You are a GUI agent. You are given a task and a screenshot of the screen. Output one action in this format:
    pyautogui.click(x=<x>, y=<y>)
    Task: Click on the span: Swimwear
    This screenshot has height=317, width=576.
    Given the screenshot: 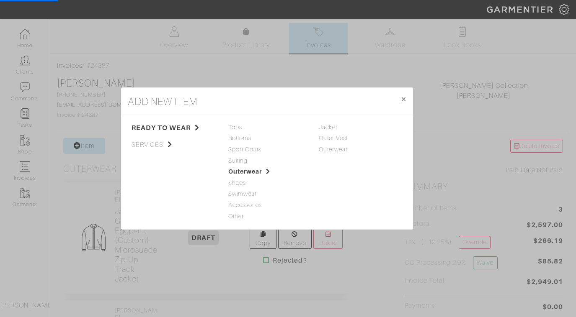 What is the action you would take?
    pyautogui.click(x=267, y=194)
    